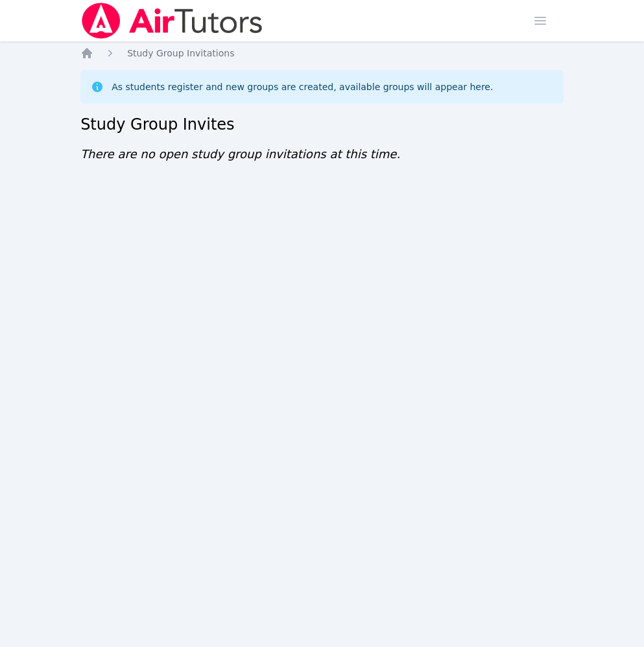 The image size is (644, 647). Describe the element at coordinates (172, 21) in the screenshot. I see `img: Air Tutors` at that location.